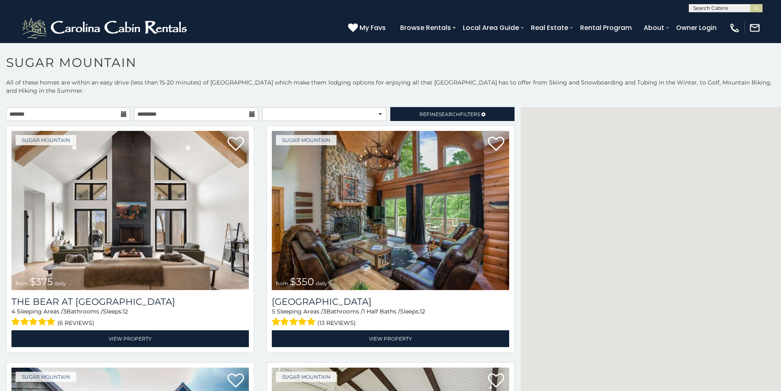 This screenshot has height=391, width=781. What do you see at coordinates (337, 323) in the screenshot?
I see `span: (13 reviews)` at bounding box center [337, 323].